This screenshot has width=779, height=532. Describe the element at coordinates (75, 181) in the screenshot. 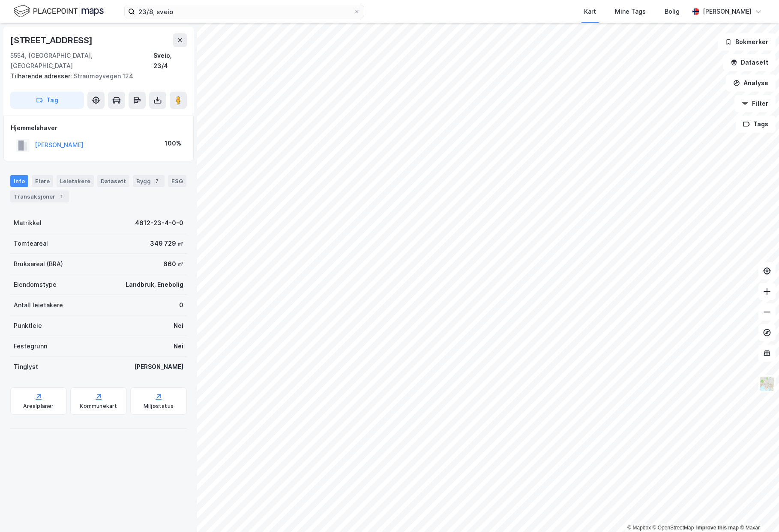

I see `div: Leietakere` at that location.